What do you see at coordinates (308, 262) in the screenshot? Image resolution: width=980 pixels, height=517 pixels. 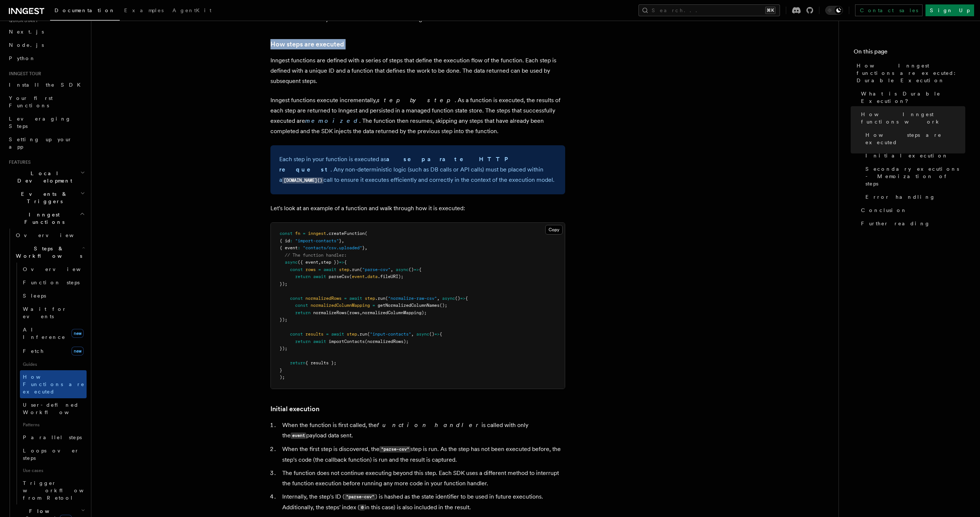 I see `span: ({ event` at bounding box center [308, 262].